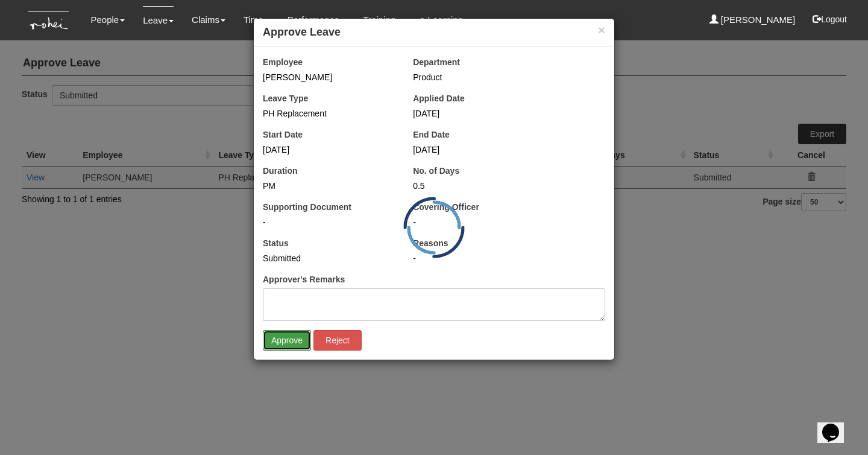 The image size is (868, 455). What do you see at coordinates (436, 62) in the screenshot?
I see `label: Department` at bounding box center [436, 62].